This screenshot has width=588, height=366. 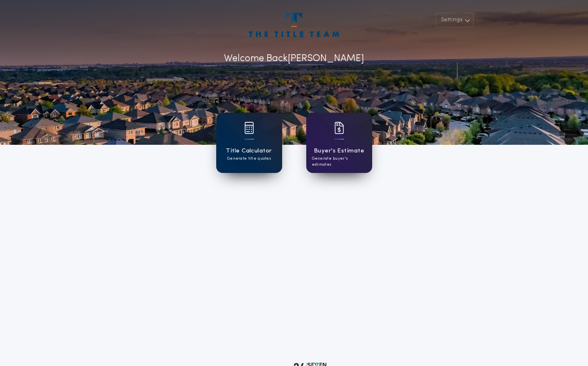 What do you see at coordinates (339, 162) in the screenshot?
I see `p: Generate buyer's estimates` at bounding box center [339, 162].